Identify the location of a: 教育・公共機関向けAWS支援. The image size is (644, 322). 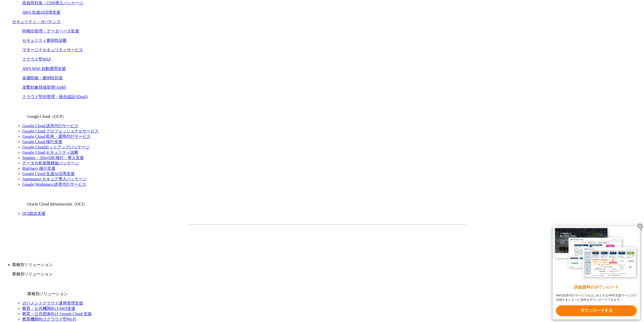
(49, 309).